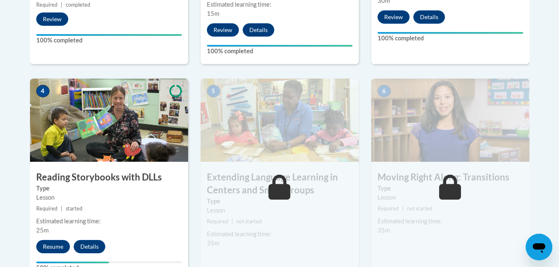 This screenshot has width=559, height=267. I want to click on span: 4, so click(43, 91).